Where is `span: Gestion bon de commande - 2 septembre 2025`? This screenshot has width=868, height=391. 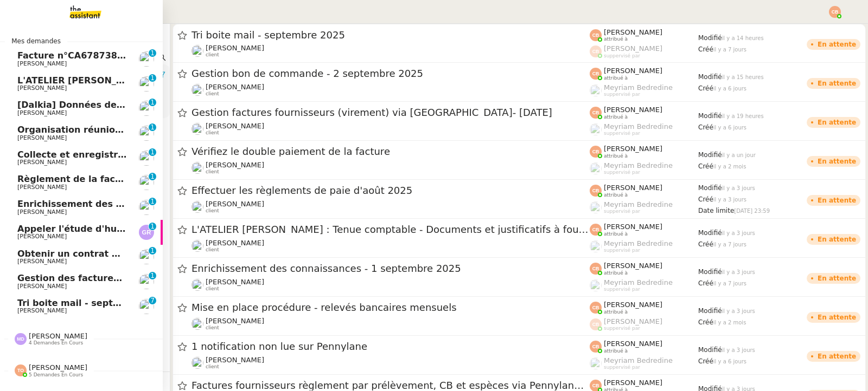 span: Gestion bon de commande - 2 septembre 2025 is located at coordinates (390, 74).